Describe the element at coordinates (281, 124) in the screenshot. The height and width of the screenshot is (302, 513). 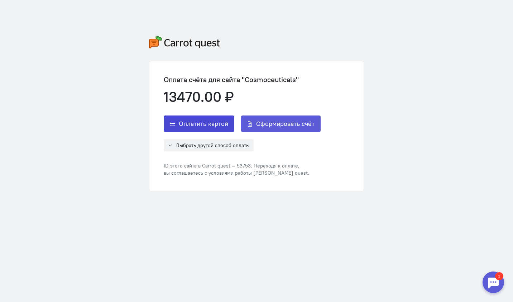
I see `button: Сформировать счёт` at that location.